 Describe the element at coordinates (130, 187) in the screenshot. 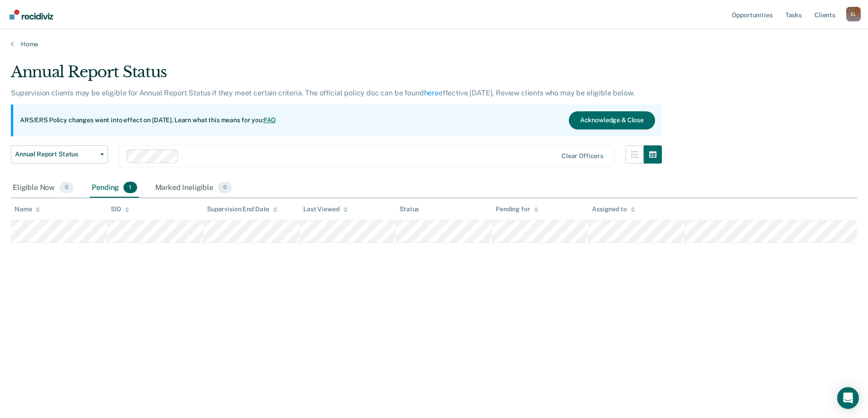

I see `span: 1` at that location.